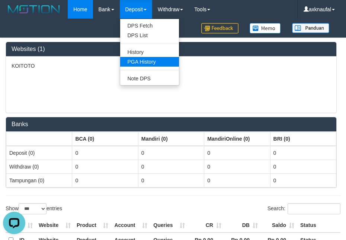  What do you see at coordinates (304, 208) in the screenshot?
I see `label: Search:` at bounding box center [304, 208].